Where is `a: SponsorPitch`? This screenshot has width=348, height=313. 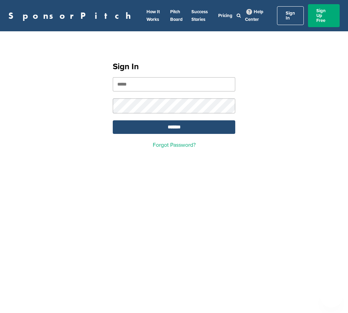
a: SponsorPitch is located at coordinates (72, 16).